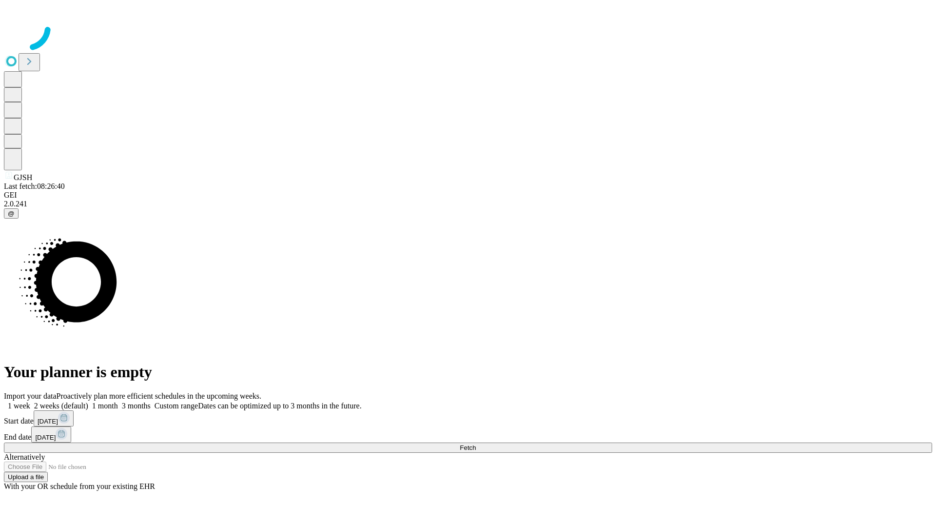 Image resolution: width=936 pixels, height=527 pixels. What do you see at coordinates (19, 405) in the screenshot?
I see `span: 1 week` at bounding box center [19, 405].